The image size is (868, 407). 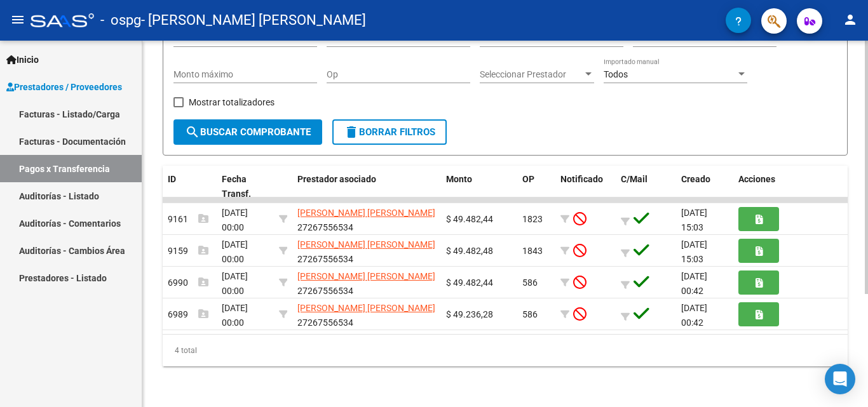 What do you see at coordinates (188, 314) in the screenshot?
I see `span: 6989` at bounding box center [188, 314].